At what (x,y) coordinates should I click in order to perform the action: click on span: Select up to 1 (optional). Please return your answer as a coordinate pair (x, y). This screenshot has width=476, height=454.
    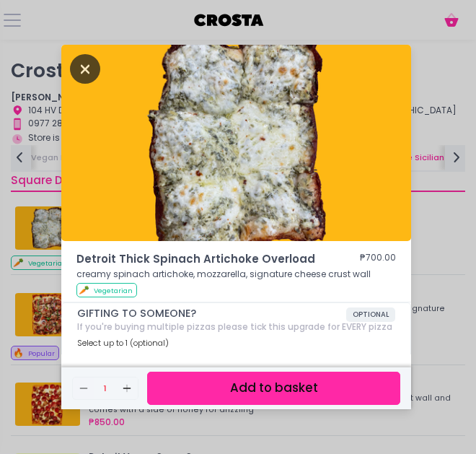
    Looking at the image, I should click on (122, 342).